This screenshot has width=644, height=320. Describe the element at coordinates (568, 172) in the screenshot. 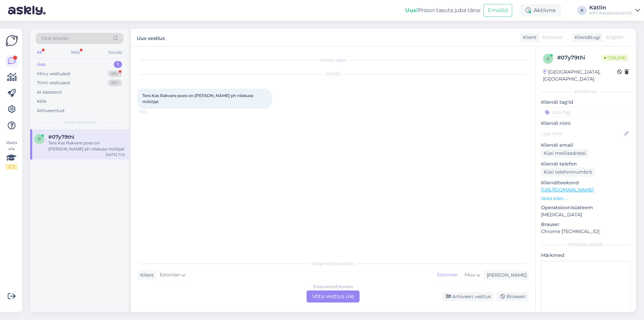

I see `div: Küsi telefoninumbrit` at that location.